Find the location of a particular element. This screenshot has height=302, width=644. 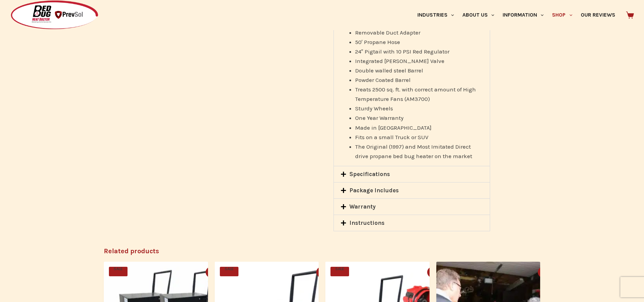

li: 50′ Propane Hose is located at coordinates (419, 42).